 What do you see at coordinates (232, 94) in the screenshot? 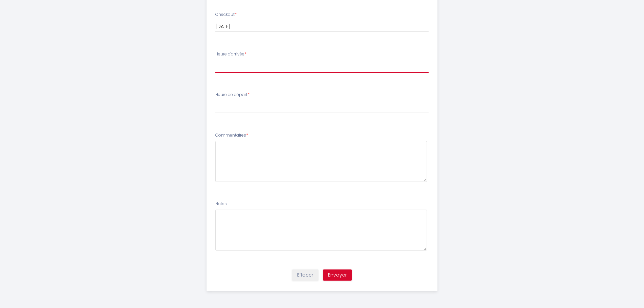
I see `label: Heure de départ` at bounding box center [232, 94].